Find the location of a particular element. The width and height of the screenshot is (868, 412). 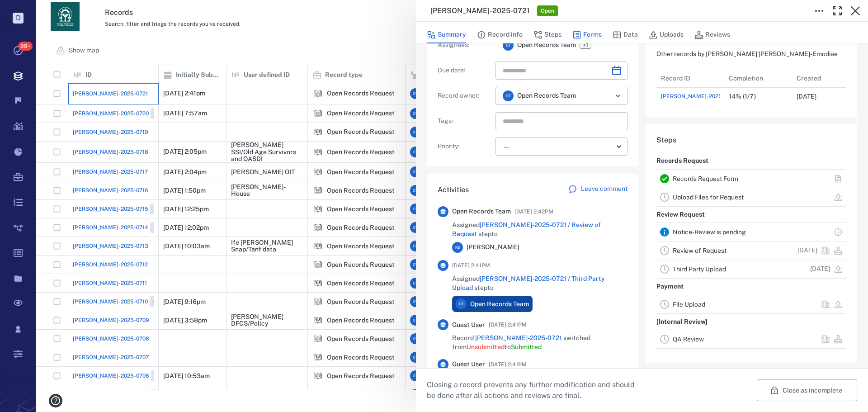

div: R S is located at coordinates (457, 247).